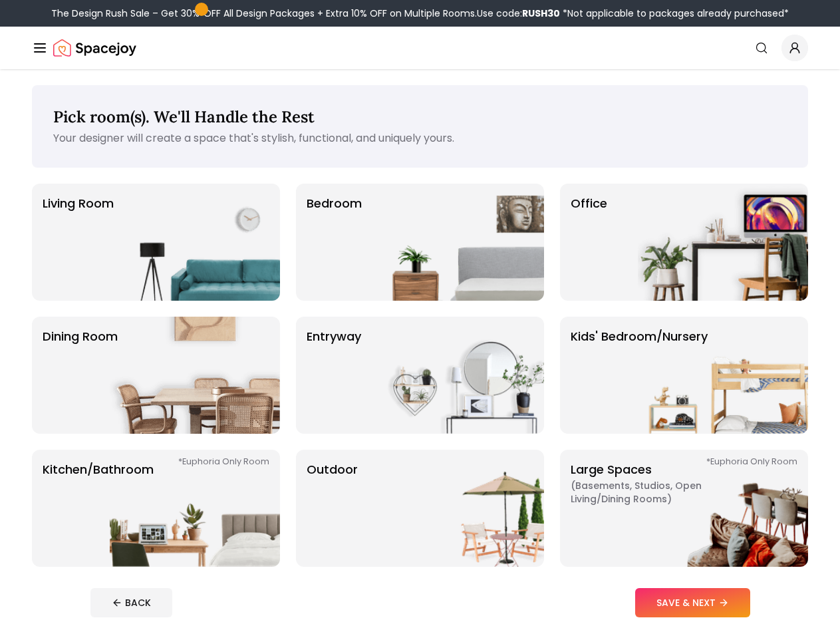 Image resolution: width=840 pixels, height=628 pixels. What do you see at coordinates (334, 375) in the screenshot?
I see `p: entryway` at bounding box center [334, 375].